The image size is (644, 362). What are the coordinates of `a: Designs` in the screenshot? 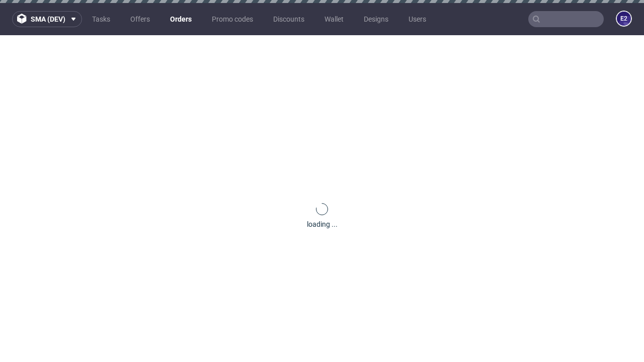 It's located at (375, 19).